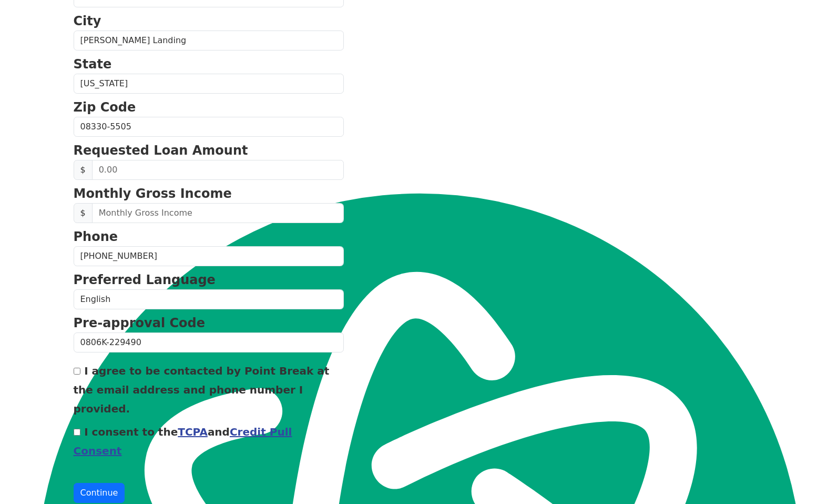 The width and height of the screenshot is (828, 504). Describe the element at coordinates (193, 431) in the screenshot. I see `a: TCPA` at that location.